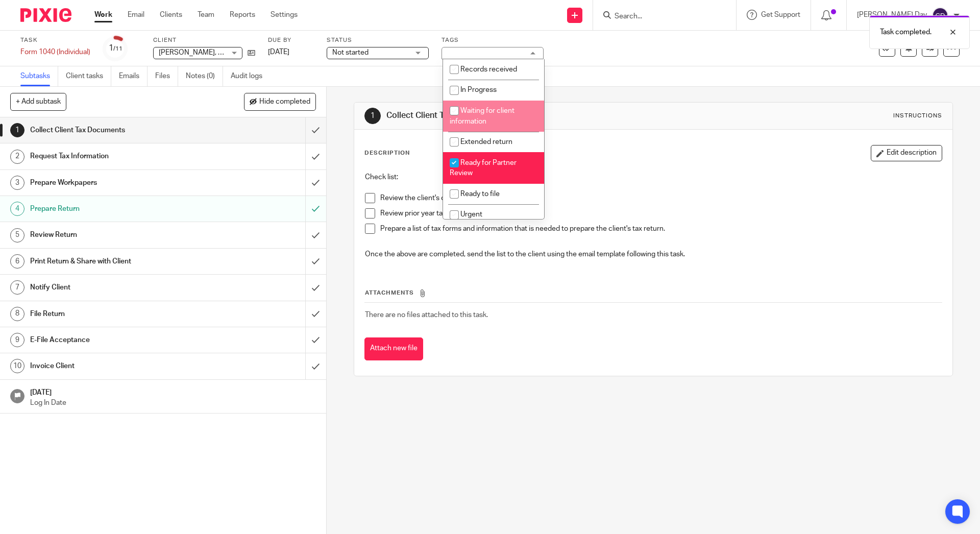 The image size is (980, 534). What do you see at coordinates (17, 340) in the screenshot?
I see `div: 9` at bounding box center [17, 340].